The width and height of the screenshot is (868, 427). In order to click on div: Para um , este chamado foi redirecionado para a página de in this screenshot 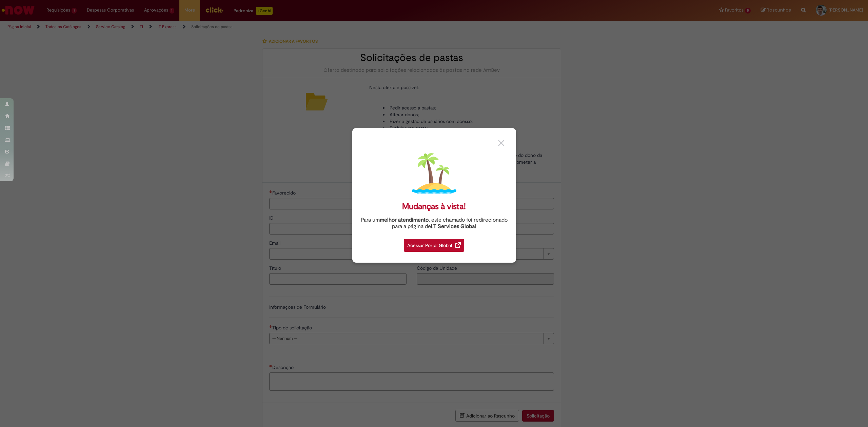, I will do `click(434, 223)`.